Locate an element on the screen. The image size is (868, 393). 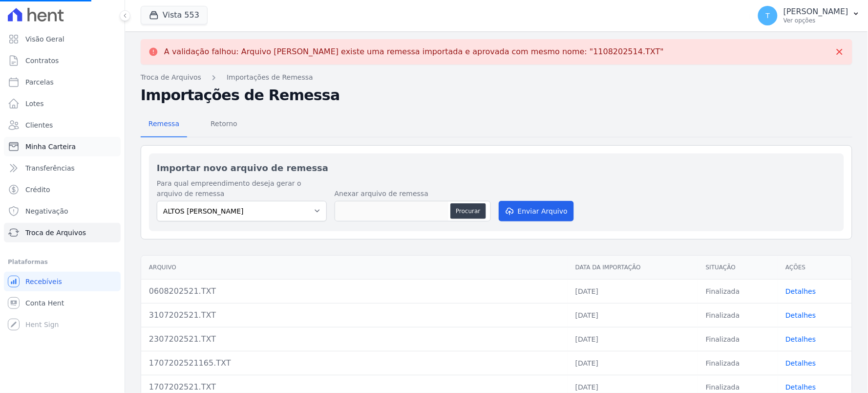
a: Importações de Remessa is located at coordinates (270, 77).